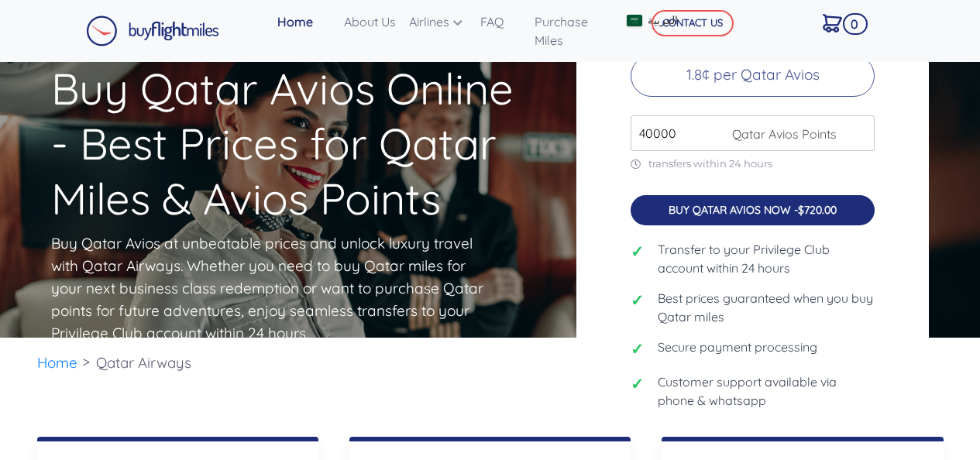  What do you see at coordinates (766, 391) in the screenshot?
I see `span: Customer support available via phone & whatsapp` at bounding box center [766, 391].